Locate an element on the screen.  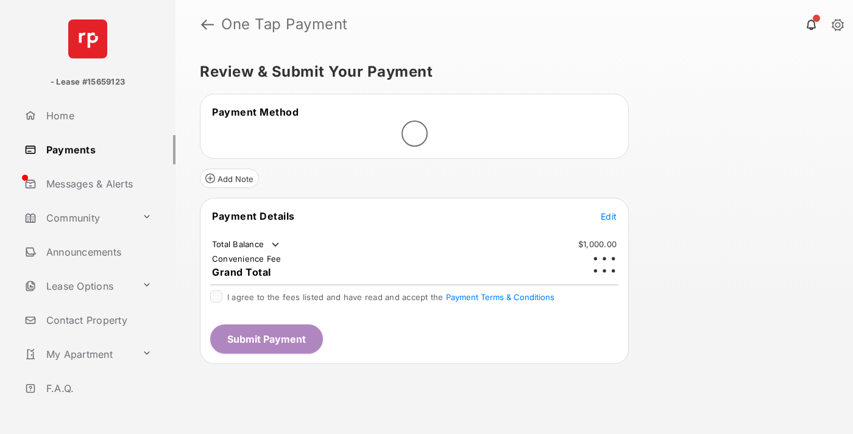
td: Convenience Fee is located at coordinates (247, 259).